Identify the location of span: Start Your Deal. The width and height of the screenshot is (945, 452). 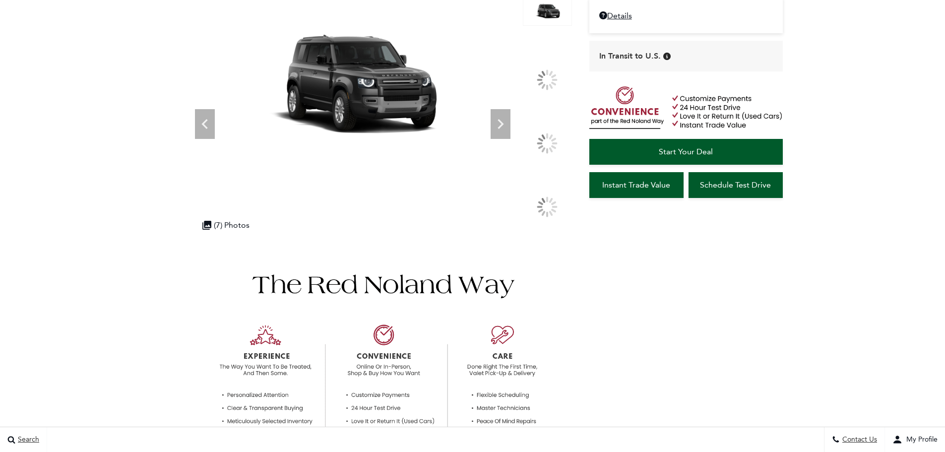
(686, 151).